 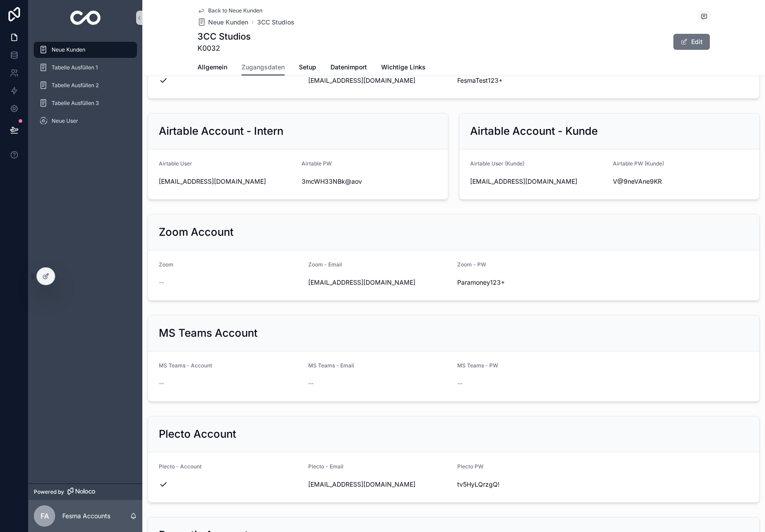 What do you see at coordinates (534, 131) in the screenshot?
I see `h2: Airtable Account - Kunde` at bounding box center [534, 131].